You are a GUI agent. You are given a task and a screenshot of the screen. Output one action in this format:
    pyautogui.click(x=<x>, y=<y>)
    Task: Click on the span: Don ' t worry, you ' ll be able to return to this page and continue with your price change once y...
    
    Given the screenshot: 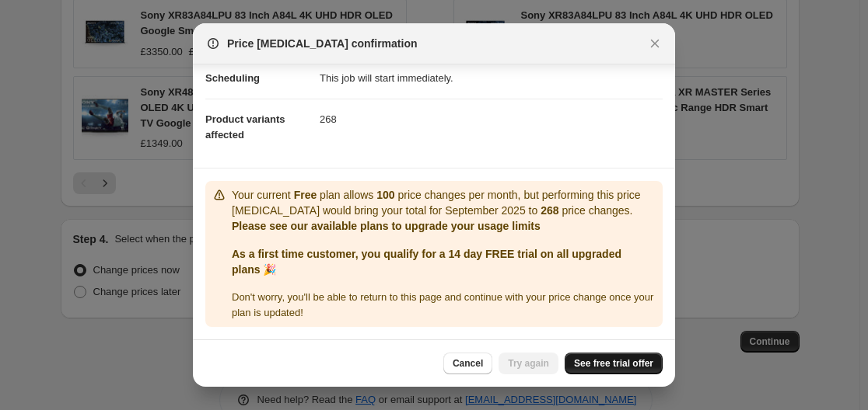 What is the action you would take?
    pyautogui.click(x=443, y=305)
    